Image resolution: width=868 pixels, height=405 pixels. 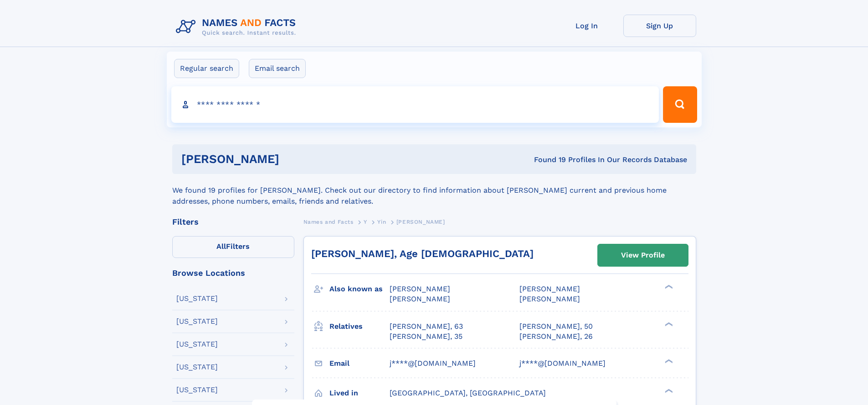 I want to click on h3: Relatives, so click(x=360, y=326).